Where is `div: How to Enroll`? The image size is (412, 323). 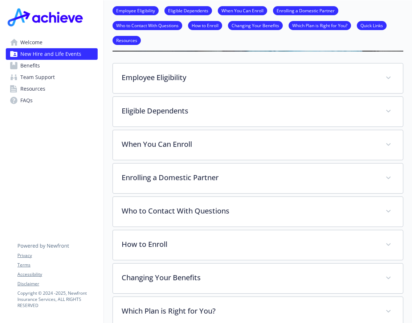
div: How to Enroll is located at coordinates (258, 245).